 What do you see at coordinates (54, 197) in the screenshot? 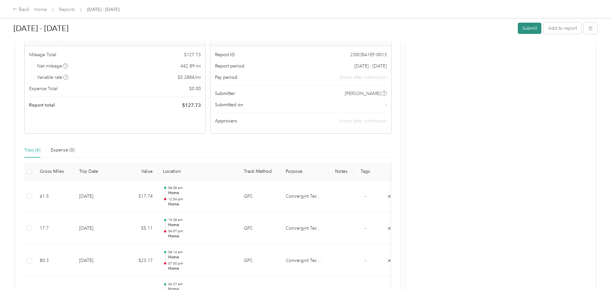
I see `td: 61.5` at bounding box center [54, 197].